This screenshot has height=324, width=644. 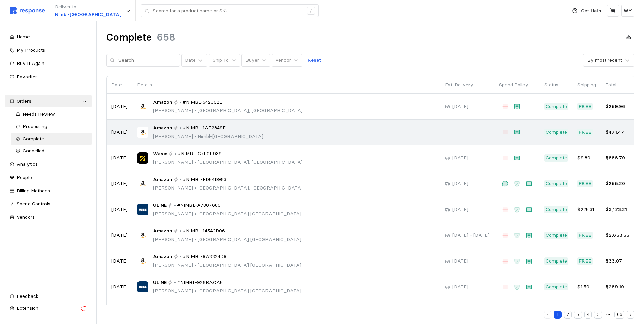 What do you see at coordinates (578, 315) in the screenshot?
I see `button: 3` at bounding box center [578, 315].